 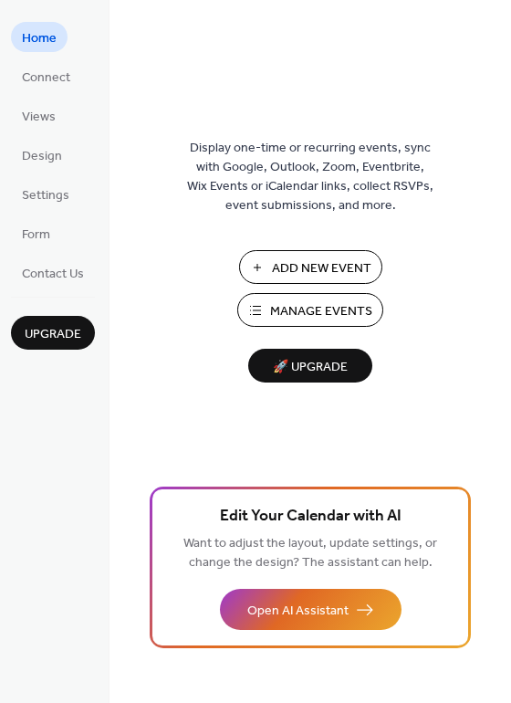 I want to click on button: Upgrade, so click(x=53, y=332).